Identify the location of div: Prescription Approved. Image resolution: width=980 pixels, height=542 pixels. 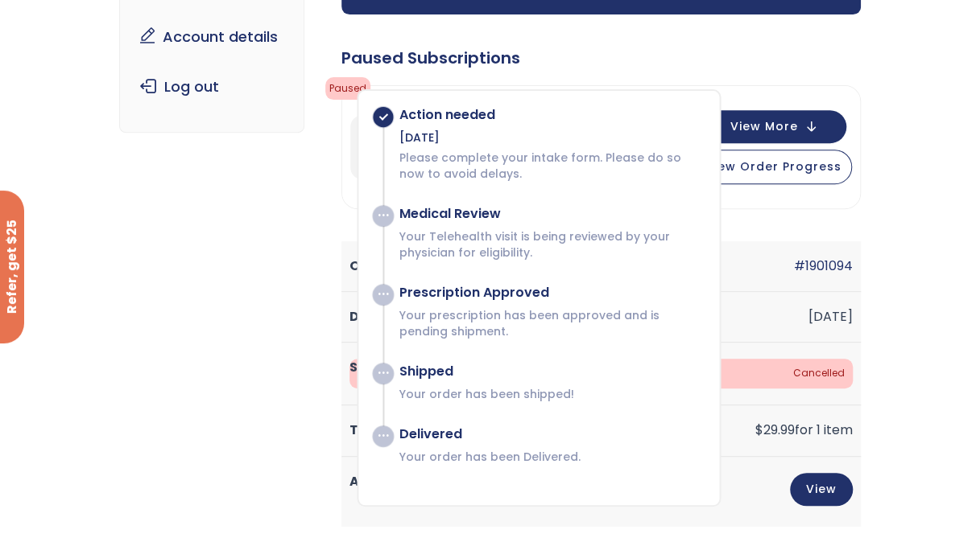
(551, 293).